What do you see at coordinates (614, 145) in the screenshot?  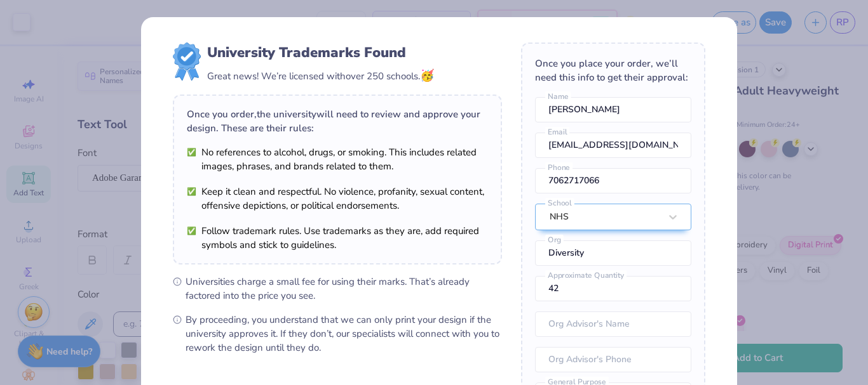 I see `input: Email` at bounding box center [614, 145].